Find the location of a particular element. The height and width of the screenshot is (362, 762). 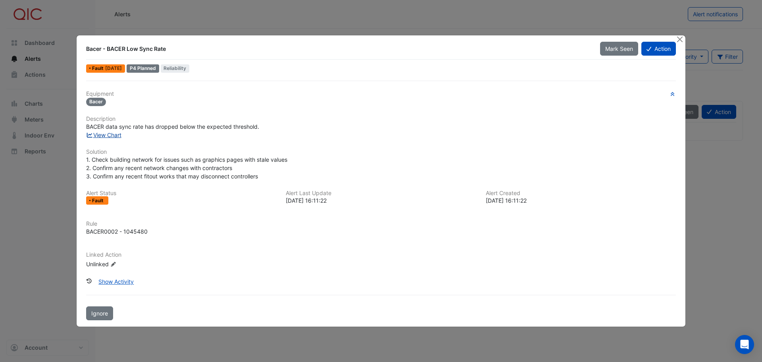

button: Ignore is located at coordinates (100, 313).